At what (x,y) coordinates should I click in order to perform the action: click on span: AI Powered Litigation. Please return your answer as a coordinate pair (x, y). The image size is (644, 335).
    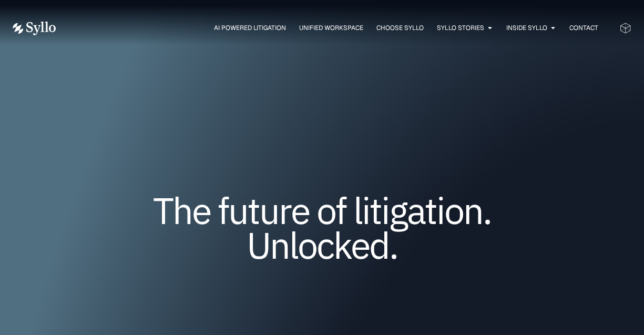
    Looking at the image, I should click on (249, 28).